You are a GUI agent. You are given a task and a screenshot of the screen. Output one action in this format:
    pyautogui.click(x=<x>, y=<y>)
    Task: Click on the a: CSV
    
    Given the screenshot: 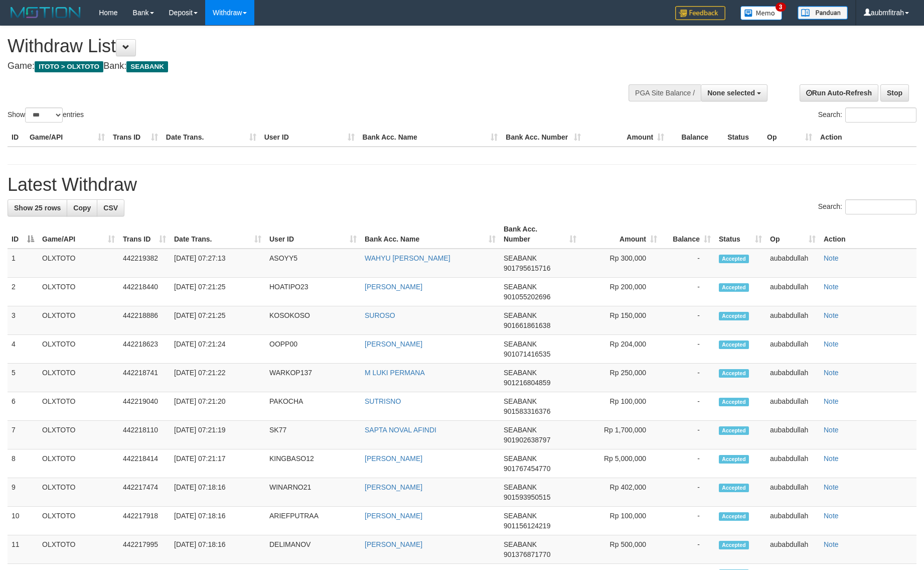 What is the action you would take?
    pyautogui.click(x=110, y=207)
    